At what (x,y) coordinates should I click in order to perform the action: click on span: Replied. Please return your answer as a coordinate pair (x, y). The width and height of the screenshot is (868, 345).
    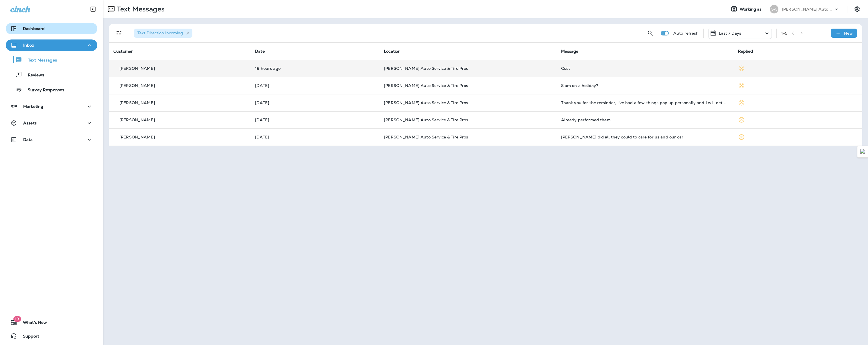
    Looking at the image, I should click on (746, 51).